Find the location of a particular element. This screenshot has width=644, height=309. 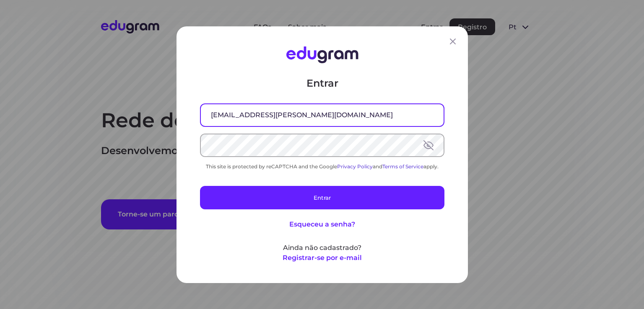

button: Registrar-se por e-mail is located at coordinates (322, 257).